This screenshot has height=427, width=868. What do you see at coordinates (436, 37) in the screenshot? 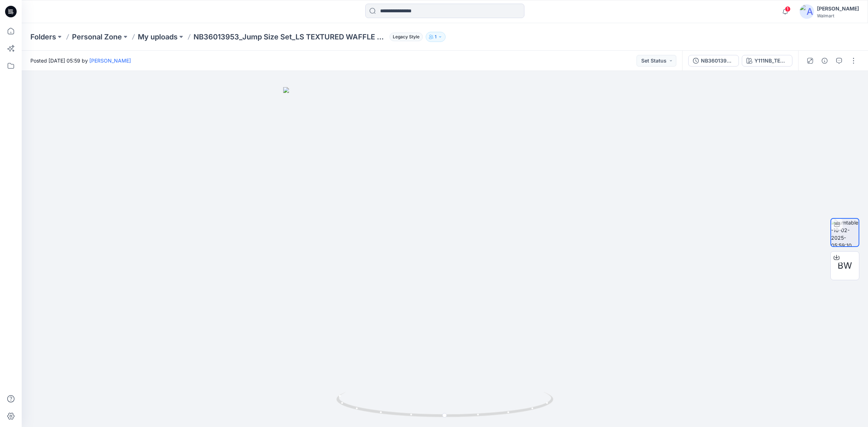
I see `button: 1` at bounding box center [436, 37].